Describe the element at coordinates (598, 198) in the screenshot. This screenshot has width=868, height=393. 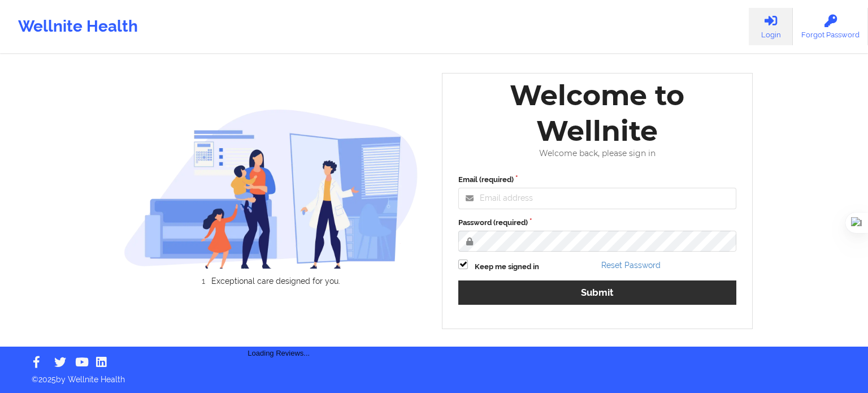
I see `input: Email address` at that location.